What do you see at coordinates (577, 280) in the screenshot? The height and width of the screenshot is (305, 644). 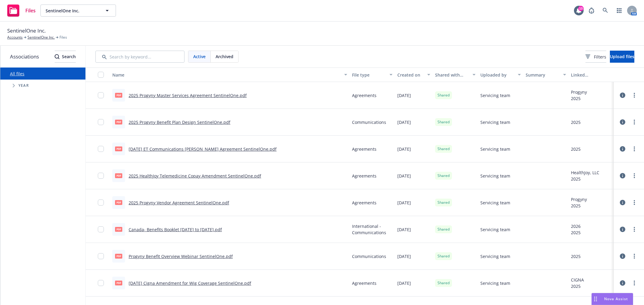 I see `div: CIGNA` at bounding box center [577, 280].